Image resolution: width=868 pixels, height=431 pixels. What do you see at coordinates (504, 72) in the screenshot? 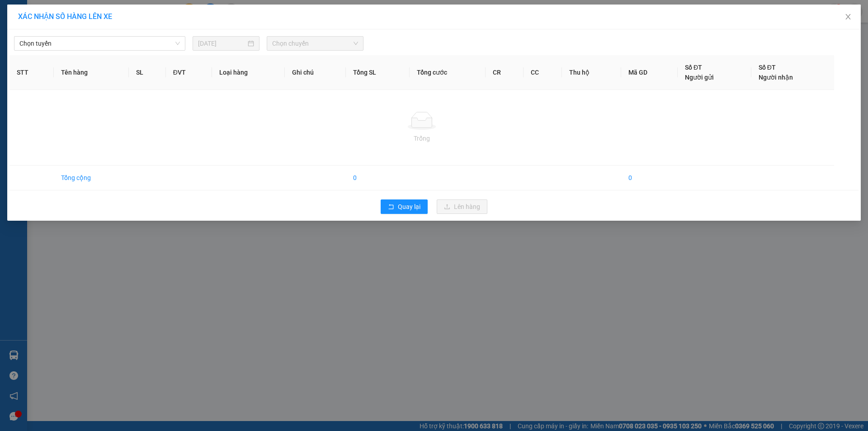
I see `th: CR` at bounding box center [504, 72].